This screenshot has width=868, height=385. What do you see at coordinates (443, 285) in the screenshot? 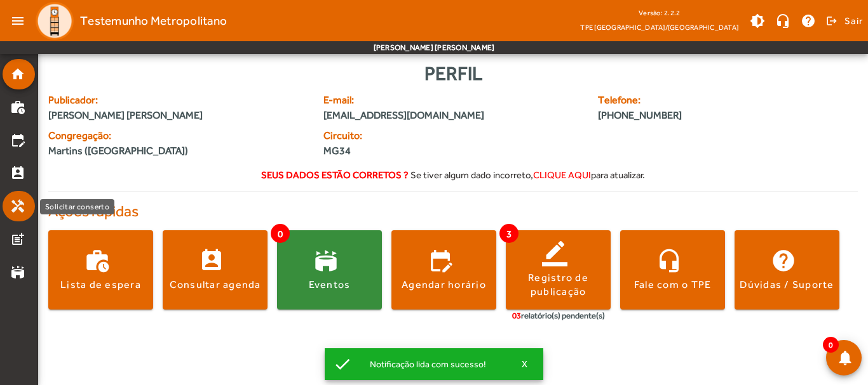
I see `div: Agendar horário` at bounding box center [443, 285].